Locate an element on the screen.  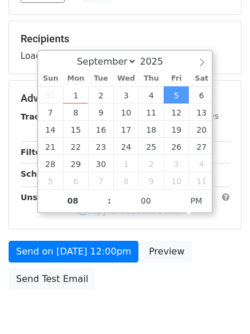
span: September 22, 2025 is located at coordinates (75, 146).